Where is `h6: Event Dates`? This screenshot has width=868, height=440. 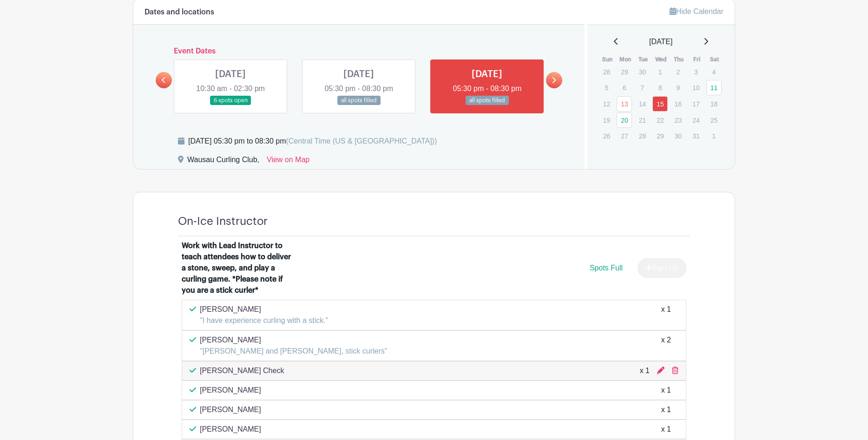 h6: Event Dates is located at coordinates (359, 51).